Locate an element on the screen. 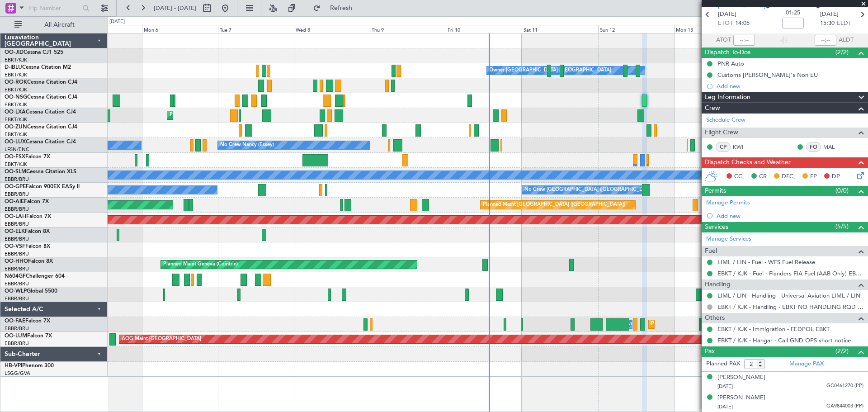  div: Sun 12 is located at coordinates (636, 29).